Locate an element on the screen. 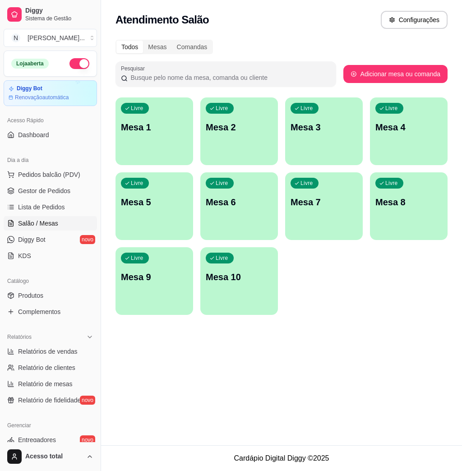 This screenshot has height=471, width=462. p: Mesa 10 is located at coordinates (239, 277).